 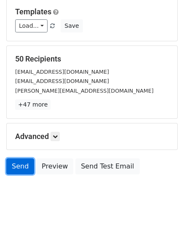 I want to click on a: Load..., so click(x=31, y=26).